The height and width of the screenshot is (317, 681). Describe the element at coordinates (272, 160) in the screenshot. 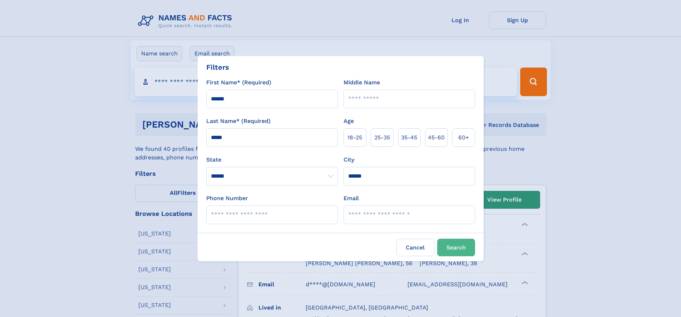

I see `label: State` at that location.